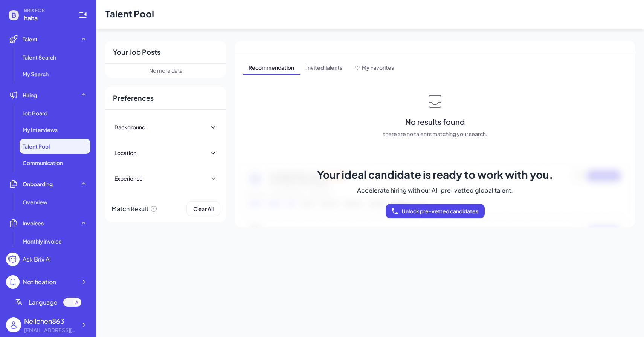  Describe the element at coordinates (435, 193) in the screenshot. I see `img: talent-bg` at that location.